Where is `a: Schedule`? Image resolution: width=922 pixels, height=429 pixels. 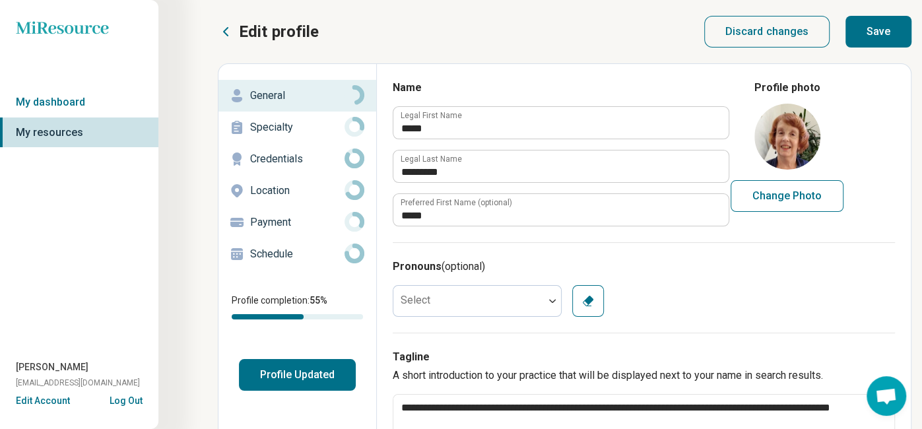 a: Schedule is located at coordinates (297, 254).